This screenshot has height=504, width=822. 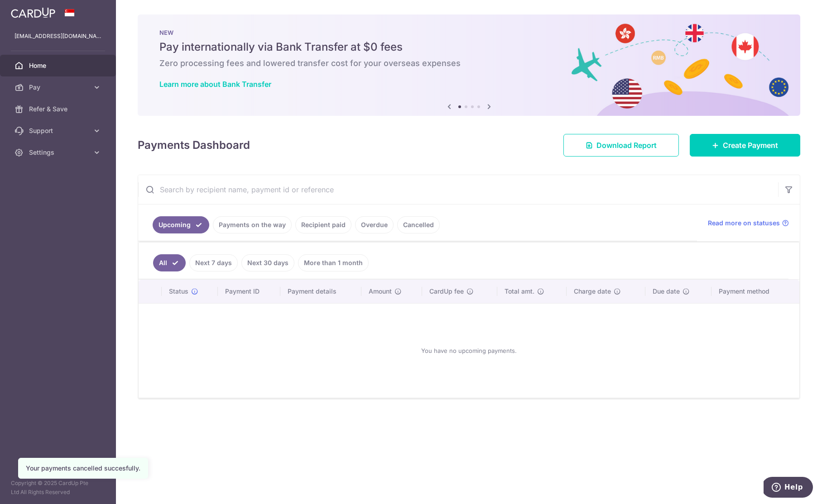 What do you see at coordinates (33, 13) in the screenshot?
I see `img: CardUp` at bounding box center [33, 13].